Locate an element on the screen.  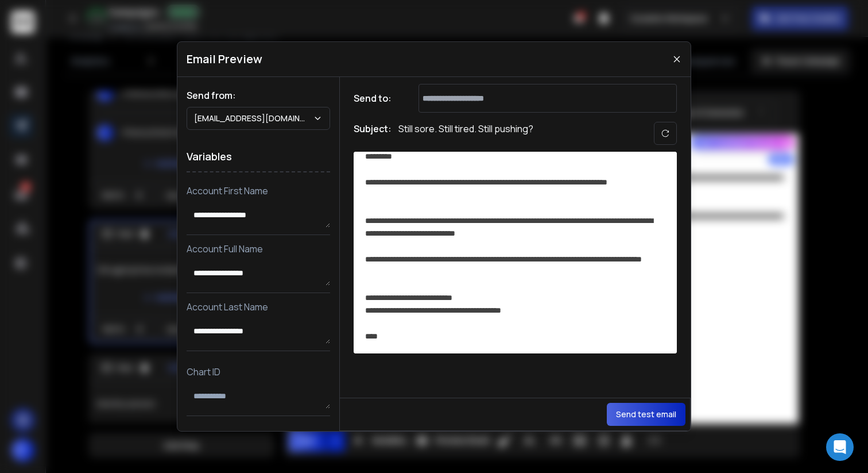
p: Still sore. Still tired. Still pushing? is located at coordinates (466, 133).